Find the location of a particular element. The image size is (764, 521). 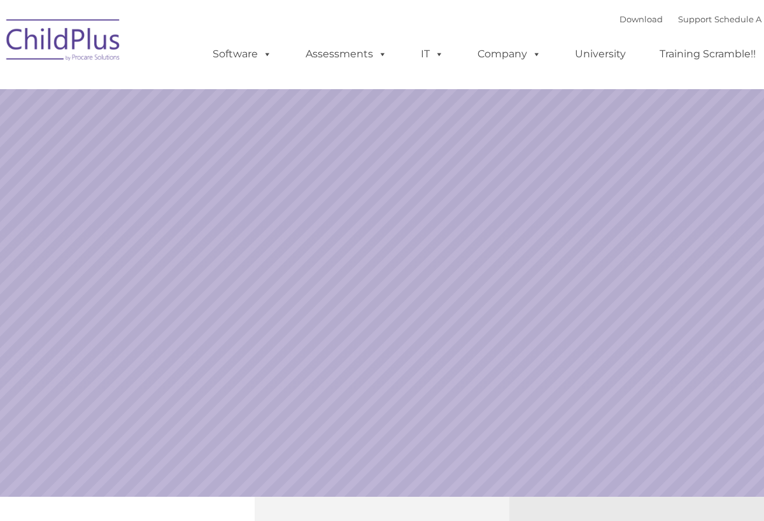

a: University is located at coordinates (600, 54).